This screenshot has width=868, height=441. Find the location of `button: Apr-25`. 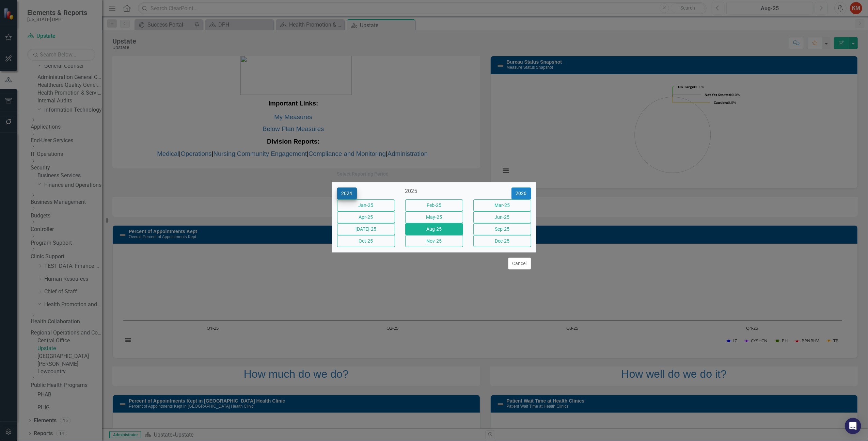

button: Apr-25 is located at coordinates (366, 217).